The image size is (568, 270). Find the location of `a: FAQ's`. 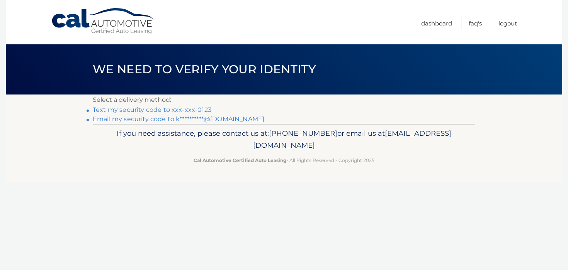

a: FAQ's is located at coordinates (475, 23).